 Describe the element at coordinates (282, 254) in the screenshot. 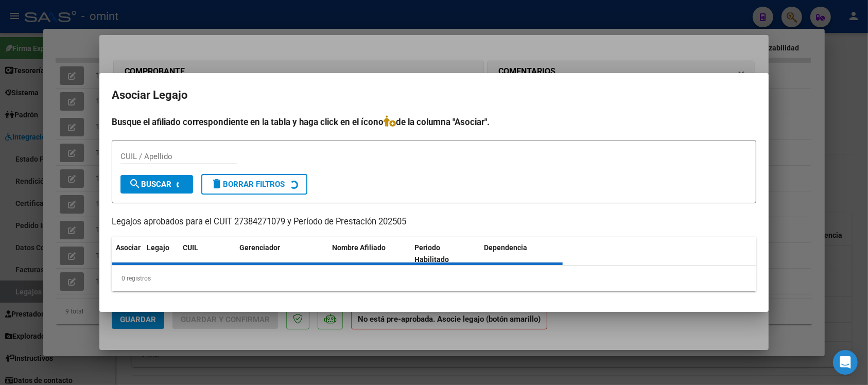

I see `datatable-header-cell: Gerenciador` at that location.